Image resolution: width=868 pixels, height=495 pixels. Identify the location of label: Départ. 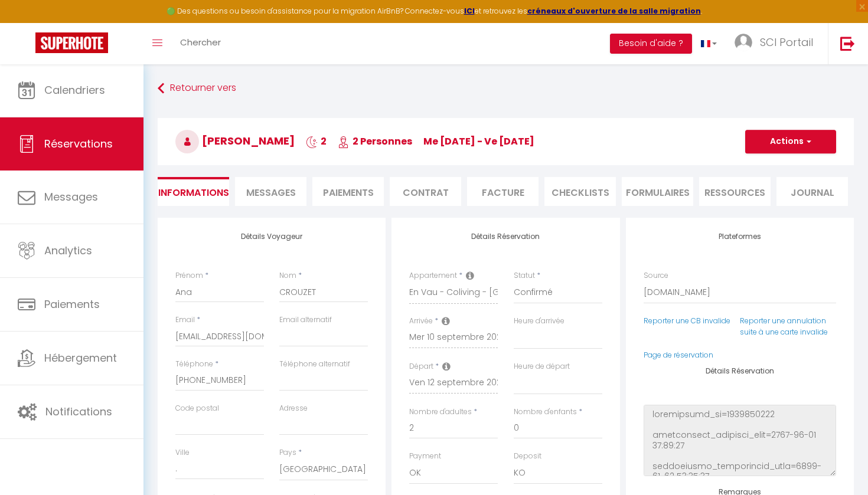
(421, 367).